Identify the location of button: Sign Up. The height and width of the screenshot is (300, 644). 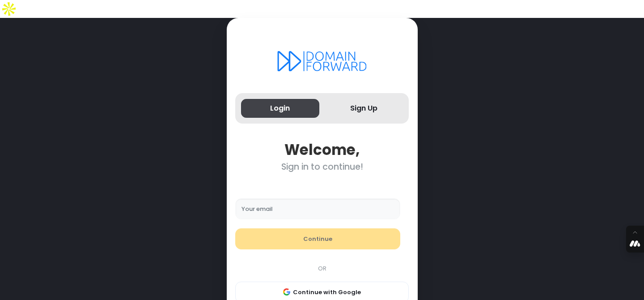
(364, 108).